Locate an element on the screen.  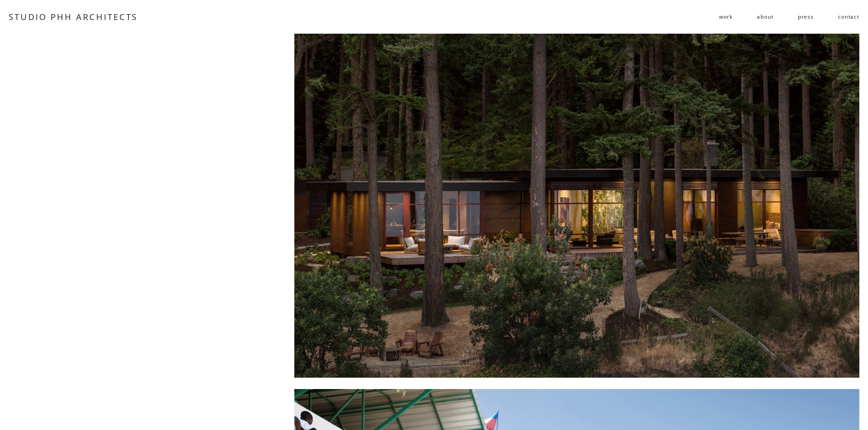
a: press is located at coordinates (806, 17).